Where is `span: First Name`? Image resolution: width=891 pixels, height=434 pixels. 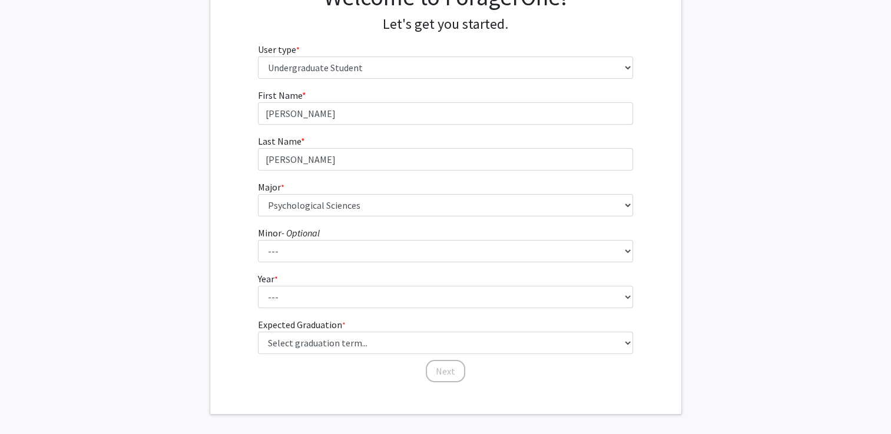
span: First Name is located at coordinates (280, 95).